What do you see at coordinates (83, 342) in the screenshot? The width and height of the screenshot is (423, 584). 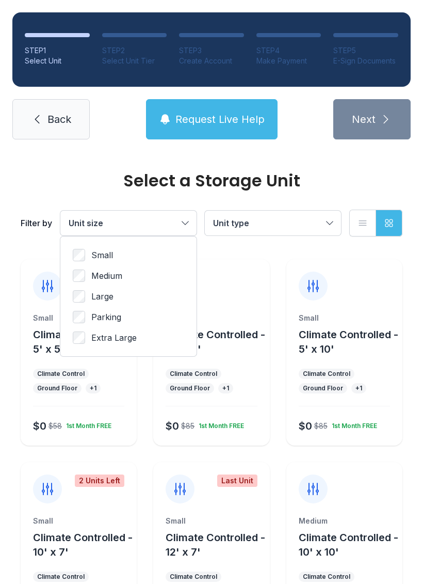 I see `span: Climate Controlled - 5' x 5'` at bounding box center [83, 342].